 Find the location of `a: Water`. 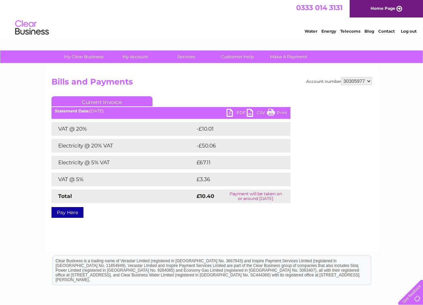

a: Water is located at coordinates (311, 31).